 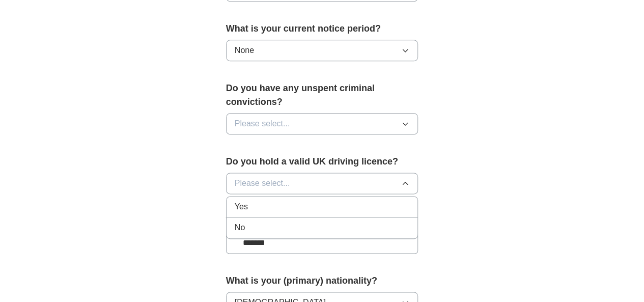 What do you see at coordinates (322, 95) in the screenshot?
I see `label: Do you have any unspent criminal convictions?` at bounding box center [322, 95].